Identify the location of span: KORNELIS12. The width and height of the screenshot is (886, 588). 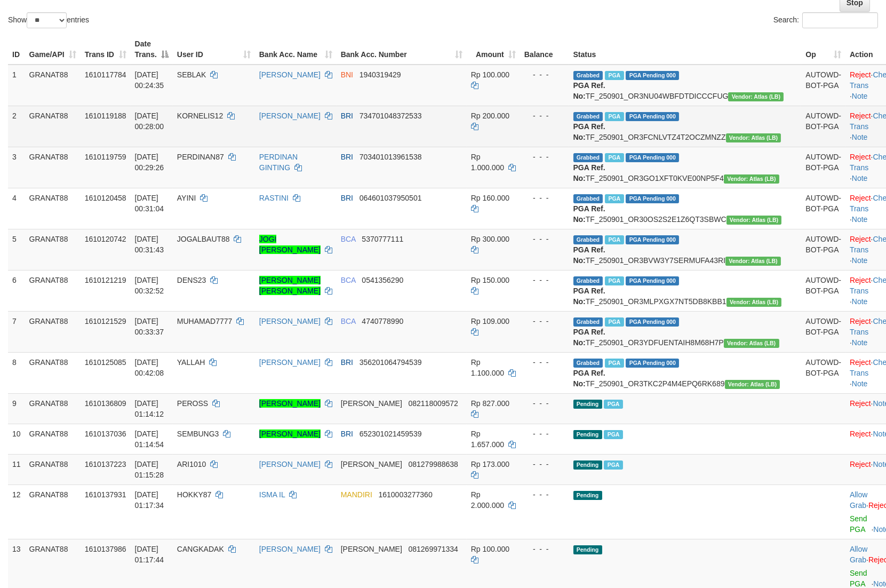
(200, 116).